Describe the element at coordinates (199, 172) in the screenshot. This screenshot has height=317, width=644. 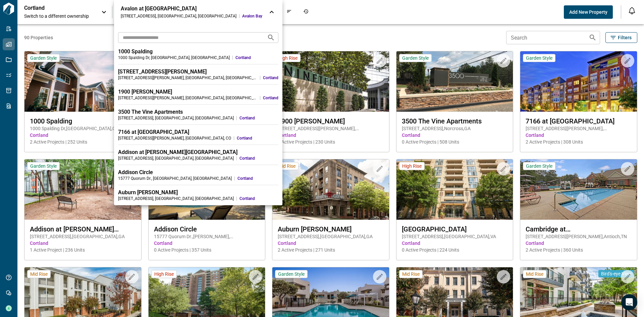
I see `div: Addison Circle` at that location.